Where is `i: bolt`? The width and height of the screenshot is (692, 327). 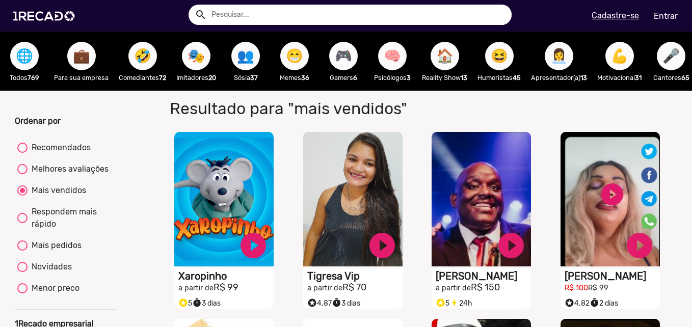 i: bolt is located at coordinates (454, 301).